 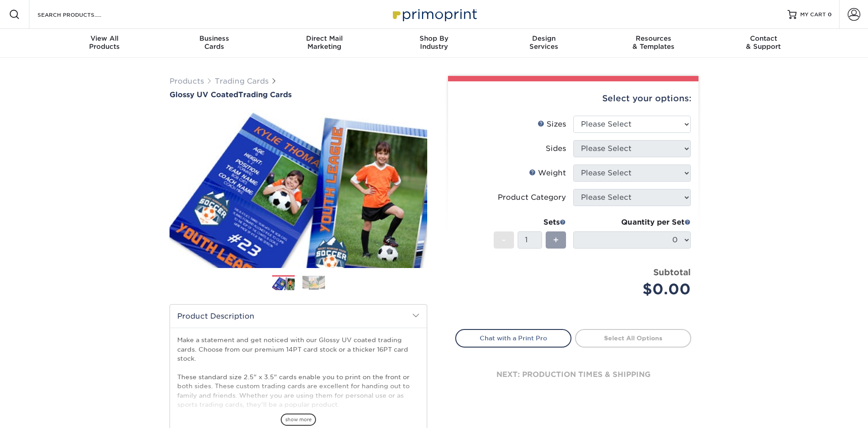 What do you see at coordinates (653, 38) in the screenshot?
I see `span: Resources` at bounding box center [653, 38].